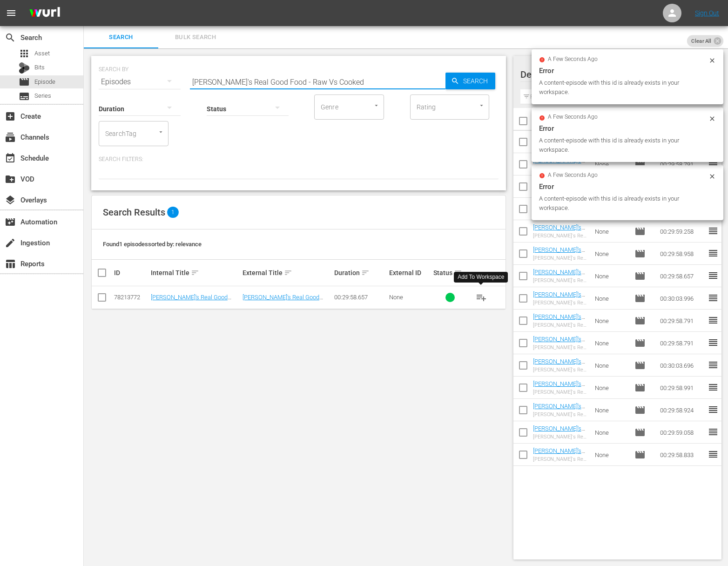 Image resolution: width=728 pixels, height=566 pixels. Describe the element at coordinates (152, 244) in the screenshot. I see `span: Found 1 episodes sorted by: relevance` at that location.